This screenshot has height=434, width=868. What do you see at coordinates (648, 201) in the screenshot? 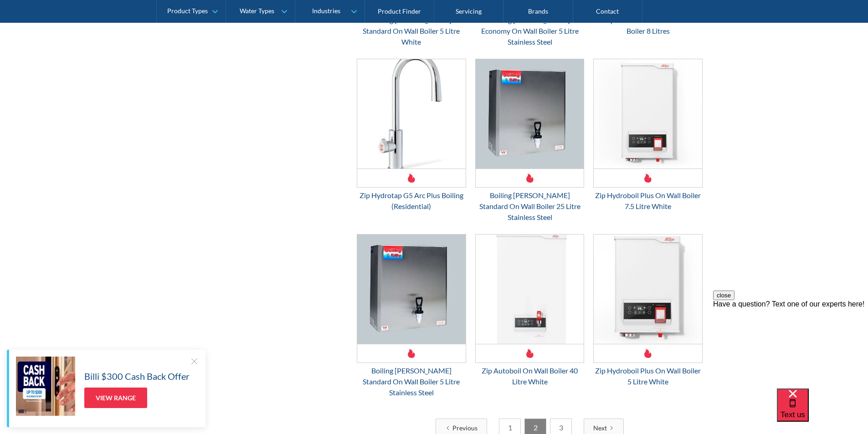
I see `div: Zip Hydroboil Plus On Wall Boiler 7.5 Litre White` at bounding box center [648, 201].